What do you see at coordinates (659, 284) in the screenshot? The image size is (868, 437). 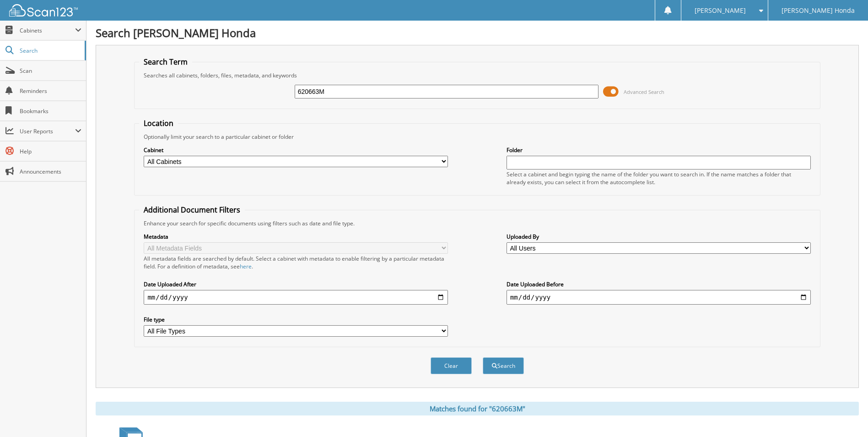 I see `label: Date Uploaded Before` at bounding box center [659, 284].